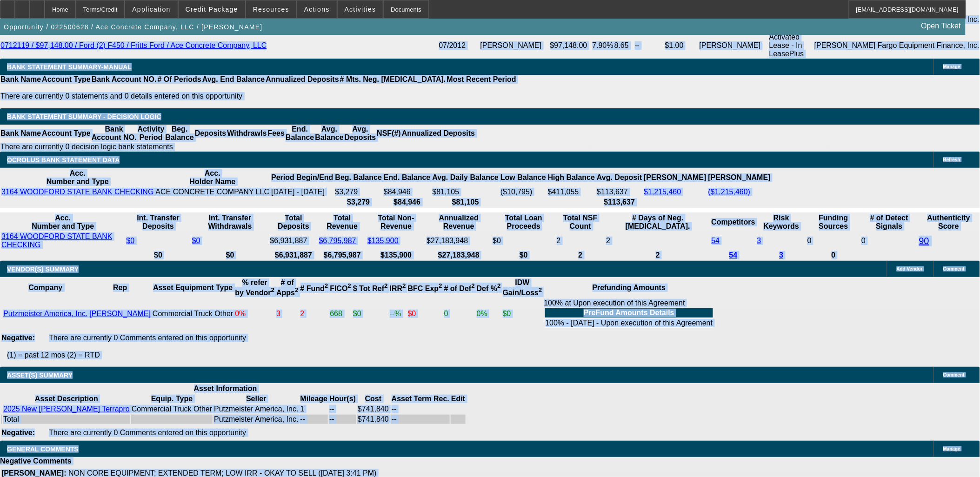 The width and height of the screenshot is (980, 477). What do you see at coordinates (619, 178) in the screenshot?
I see `th: Avg. Deposit` at bounding box center [619, 178].